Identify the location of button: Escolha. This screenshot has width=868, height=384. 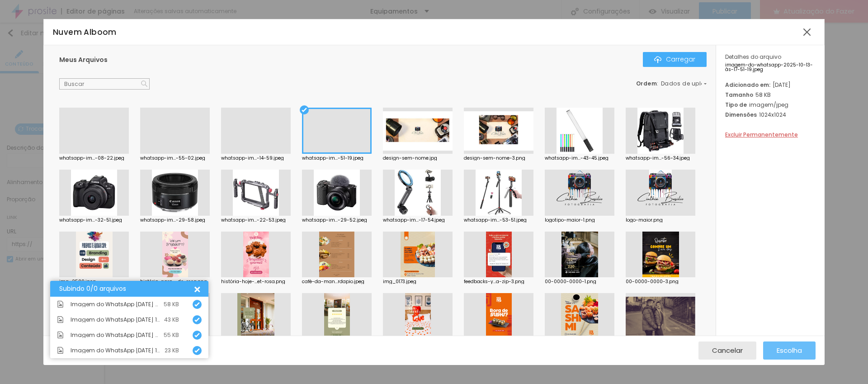
(789, 350).